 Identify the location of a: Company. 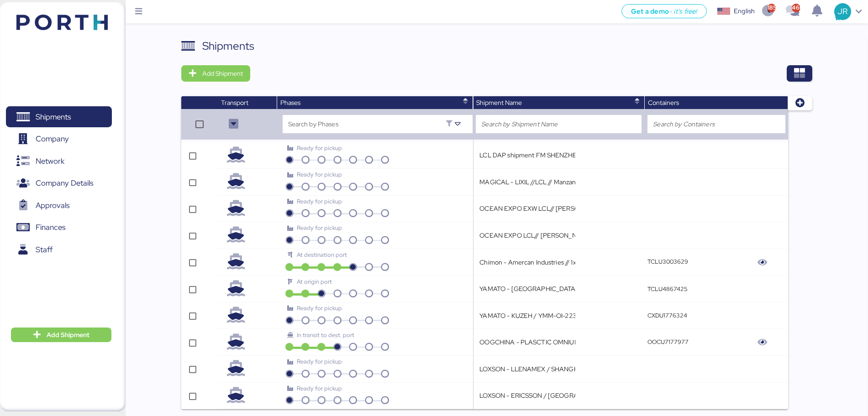
(59, 139).